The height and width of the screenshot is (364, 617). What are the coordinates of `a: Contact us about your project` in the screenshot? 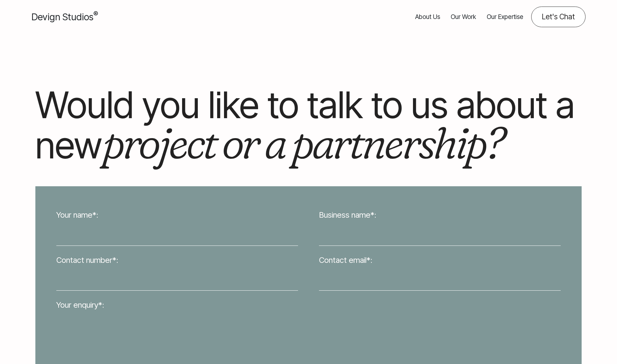 It's located at (558, 17).